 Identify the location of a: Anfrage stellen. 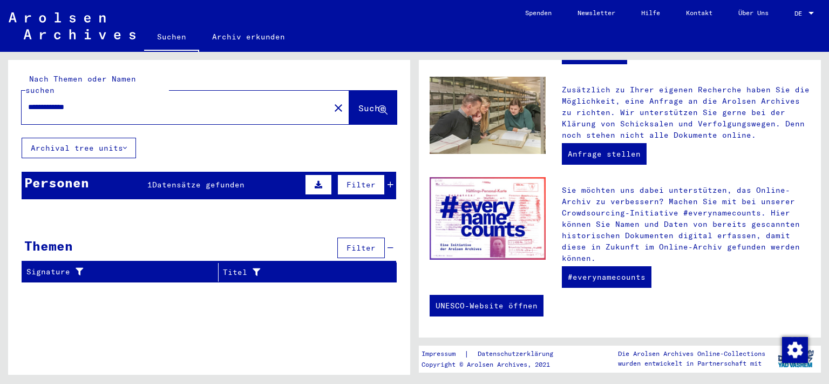
(604, 154).